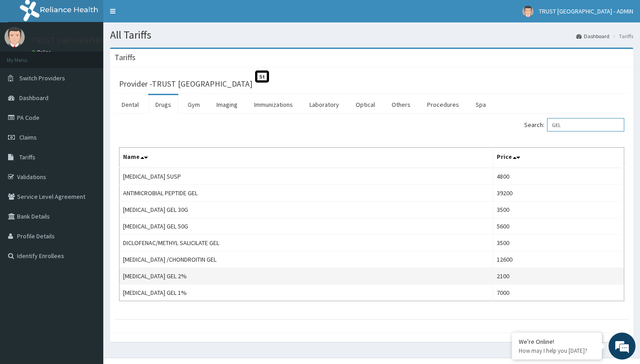 The width and height of the screenshot is (640, 364). What do you see at coordinates (557, 351) in the screenshot?
I see `p: How may I help you today?` at bounding box center [557, 351].